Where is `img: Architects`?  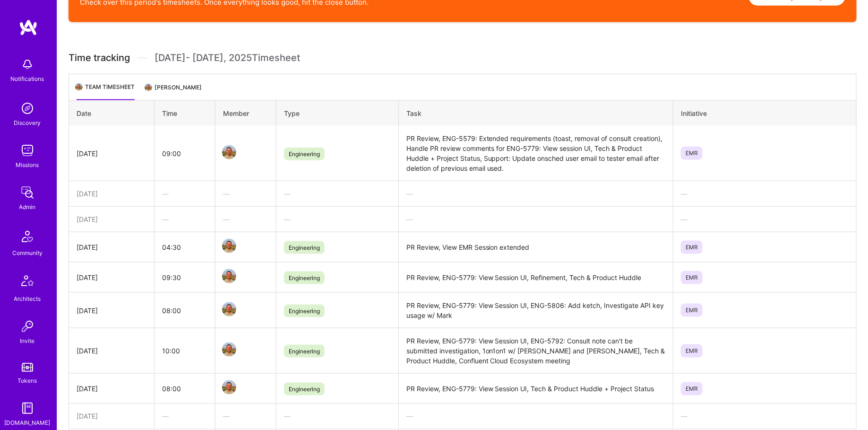 img: Architects is located at coordinates (27, 282).